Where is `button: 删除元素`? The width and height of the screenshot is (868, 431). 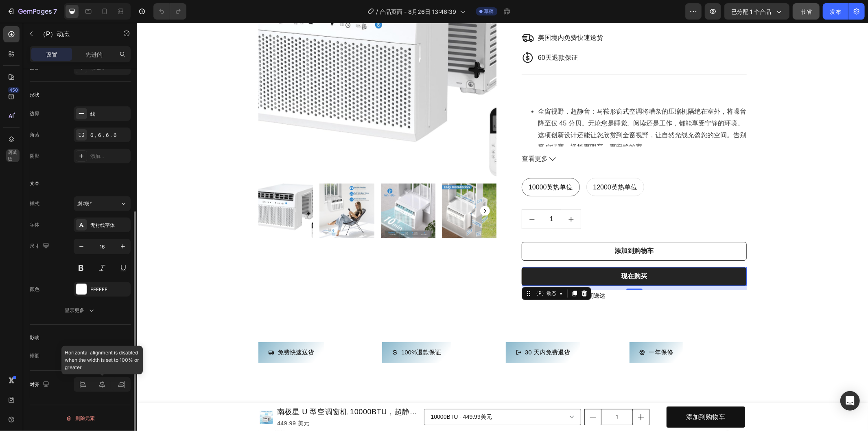
button: 删除元素 is located at coordinates (81, 418).